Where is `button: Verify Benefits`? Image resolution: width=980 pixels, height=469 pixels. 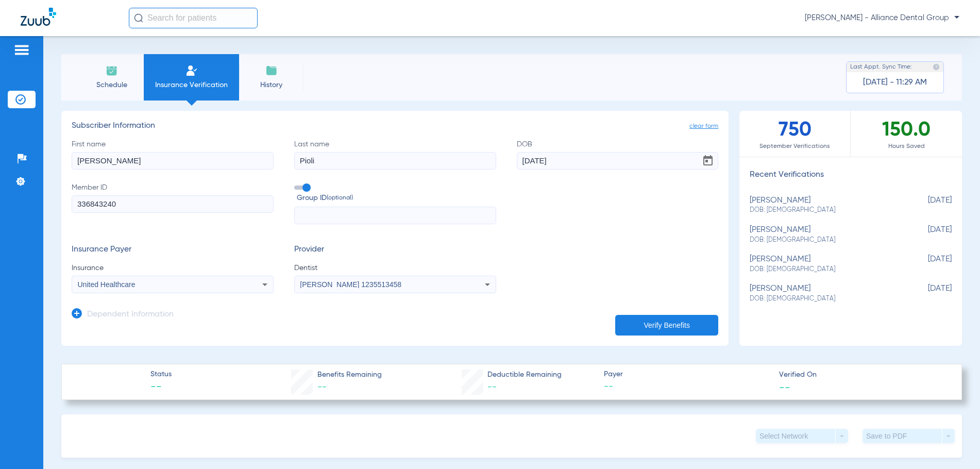
button: Verify Benefits is located at coordinates (667, 325).